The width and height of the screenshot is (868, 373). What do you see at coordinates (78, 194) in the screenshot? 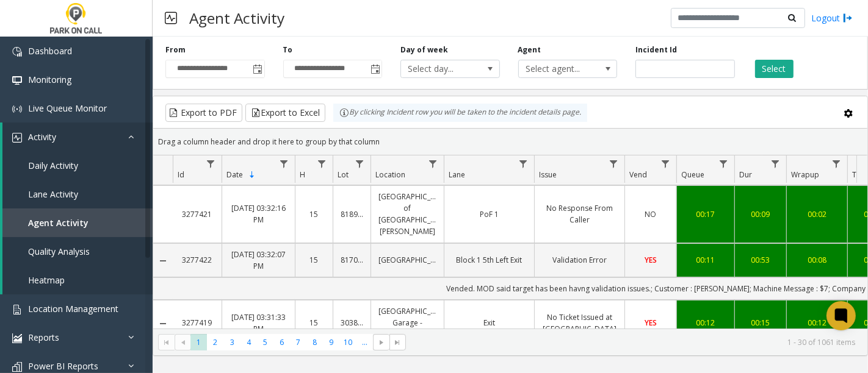
I see `a: Lane Activity` at bounding box center [78, 194].